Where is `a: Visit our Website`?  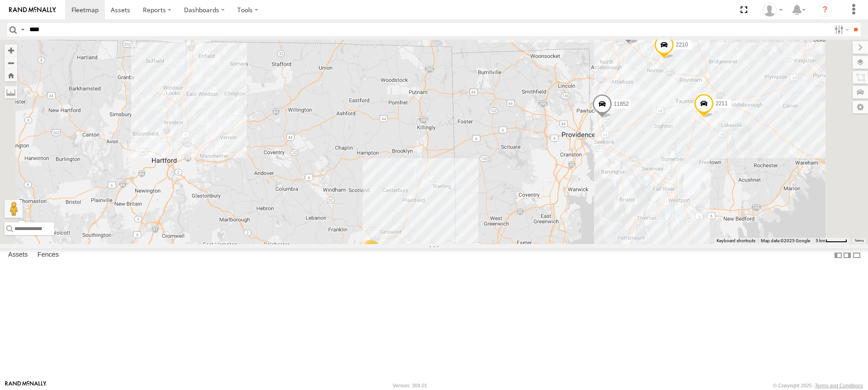 a: Visit our Website is located at coordinates (26, 385).